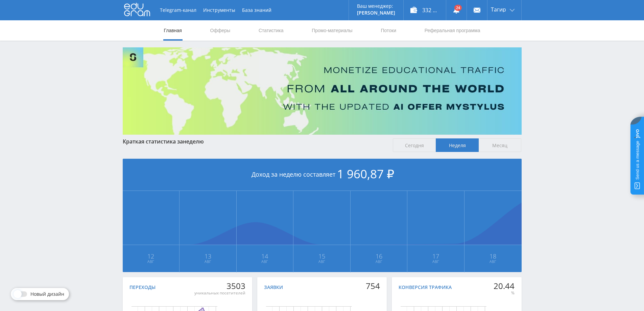  I want to click on a: Главная, so click(173, 30).